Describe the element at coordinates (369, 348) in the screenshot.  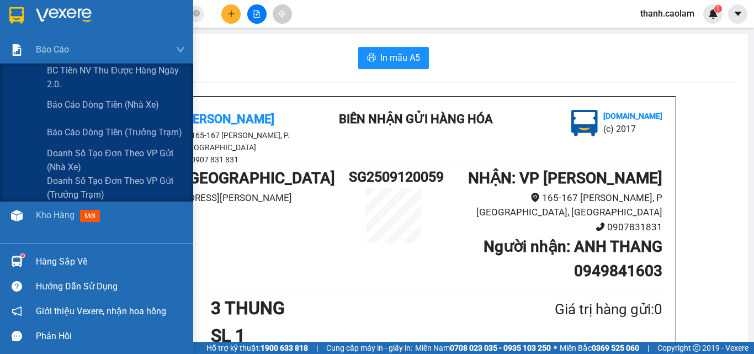
I see `span: Cung cấp máy in - giấy in:` at that location.